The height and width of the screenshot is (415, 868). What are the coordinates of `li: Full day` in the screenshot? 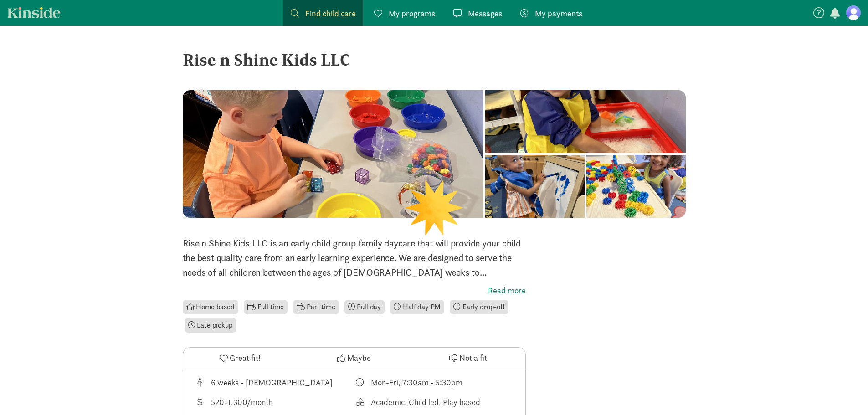 It's located at (365, 307).